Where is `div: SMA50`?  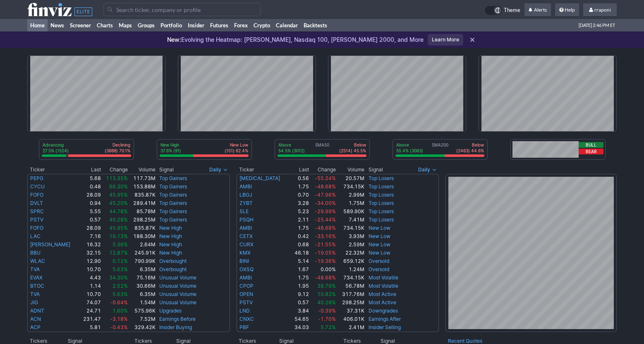
div: SMA50 is located at coordinates (322, 148).